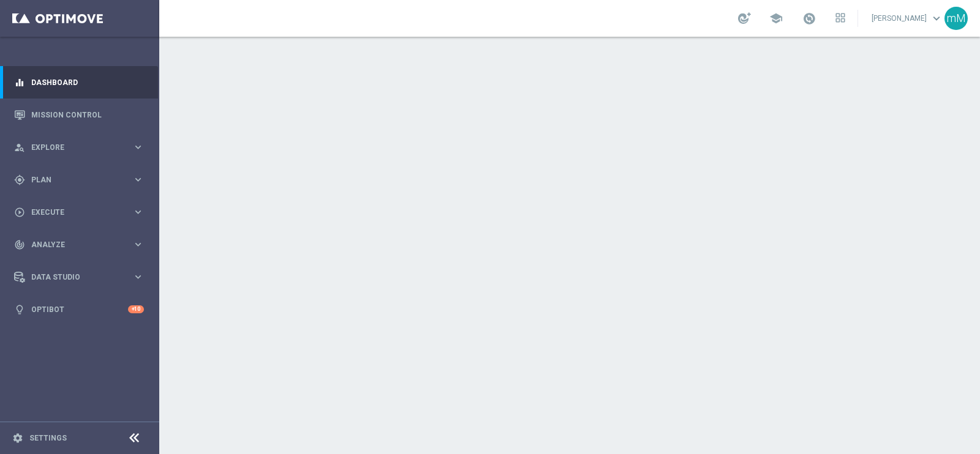 This screenshot has width=980, height=454. What do you see at coordinates (82, 148) in the screenshot?
I see `span: Explore` at bounding box center [82, 148].